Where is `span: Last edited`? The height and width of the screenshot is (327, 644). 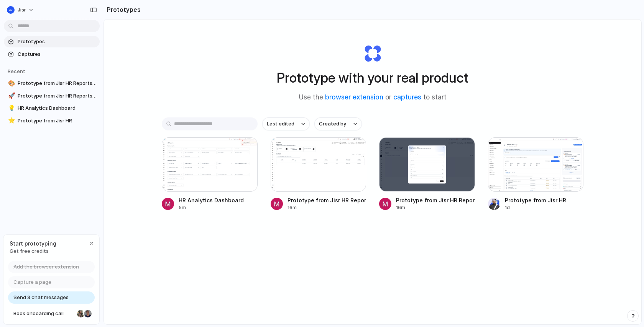 span: Last edited is located at coordinates (280, 124).